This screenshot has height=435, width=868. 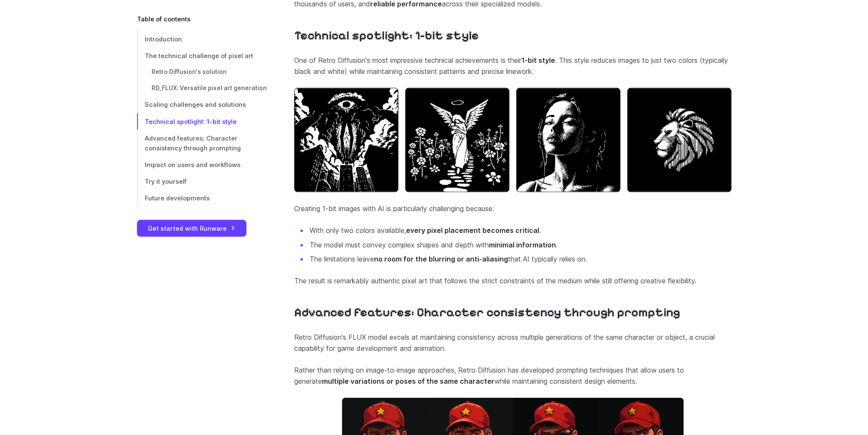 What do you see at coordinates (202, 72) in the screenshot?
I see `a: Retro Diffusion's solution` at bounding box center [202, 72].